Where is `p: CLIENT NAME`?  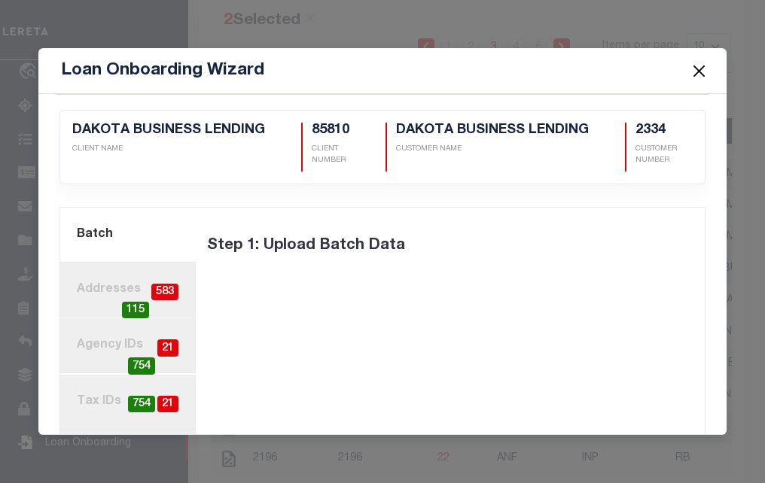
p: CLIENT NAME is located at coordinates (169, 149).